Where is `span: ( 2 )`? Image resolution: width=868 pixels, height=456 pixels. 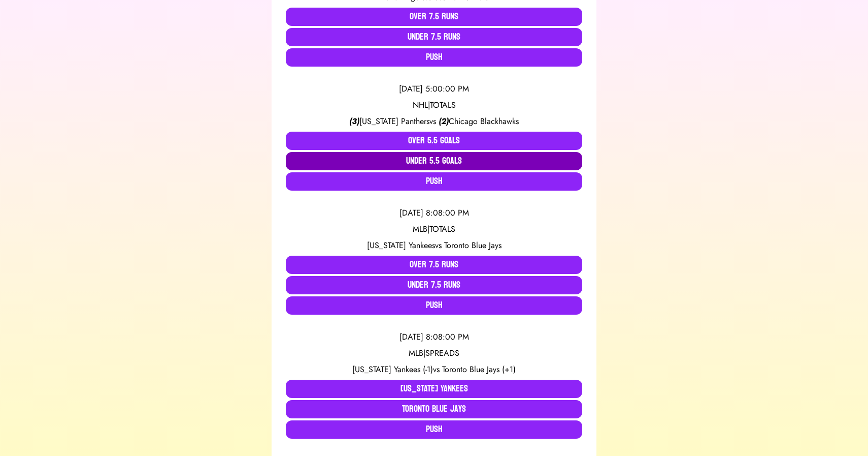
span: ( 2 ) is located at coordinates (443, 121).